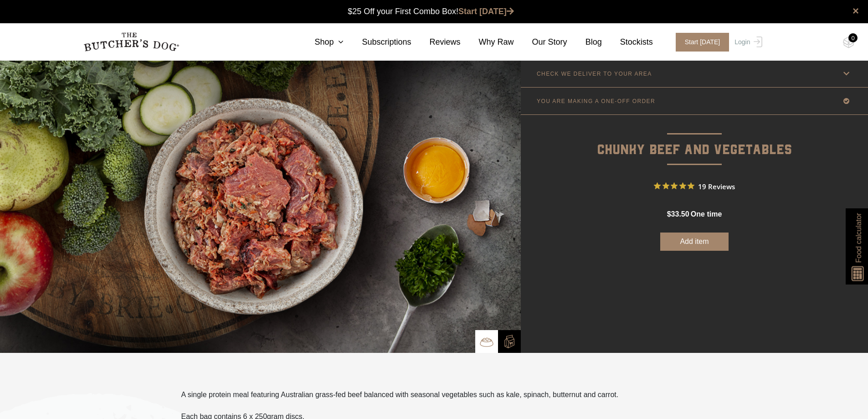  Describe the element at coordinates (436, 42) in the screenshot. I see `a: Reviews` at that location.